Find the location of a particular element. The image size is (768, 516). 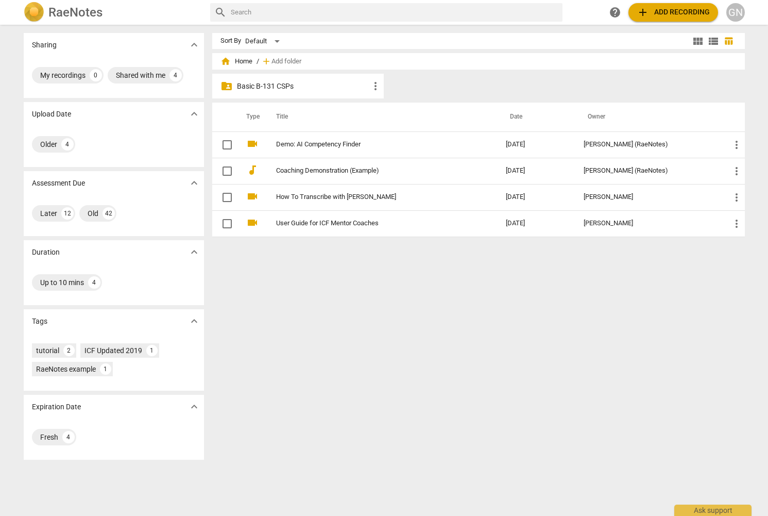

span: Home is located at coordinates (236, 61).